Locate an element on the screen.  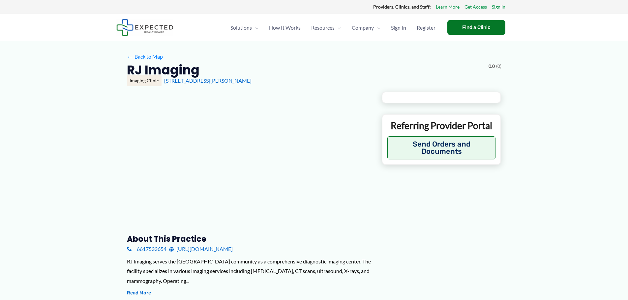
span: Solutions is located at coordinates (241, 28).